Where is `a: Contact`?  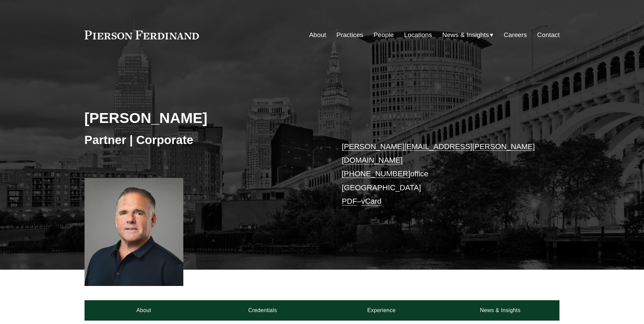
a: Contact is located at coordinates (548, 35).